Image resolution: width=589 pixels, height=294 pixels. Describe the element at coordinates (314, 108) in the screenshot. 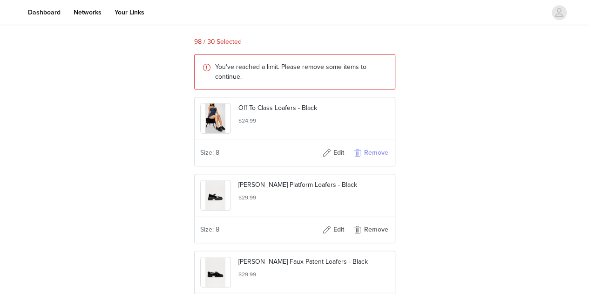

I see `p: Off To Class Loafers - Black` at that location.